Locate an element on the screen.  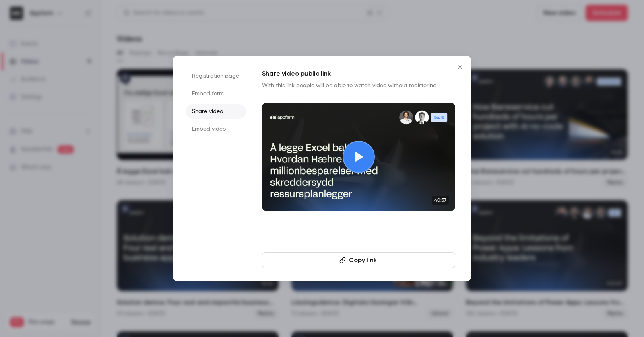
li: Share video is located at coordinates (216, 112).